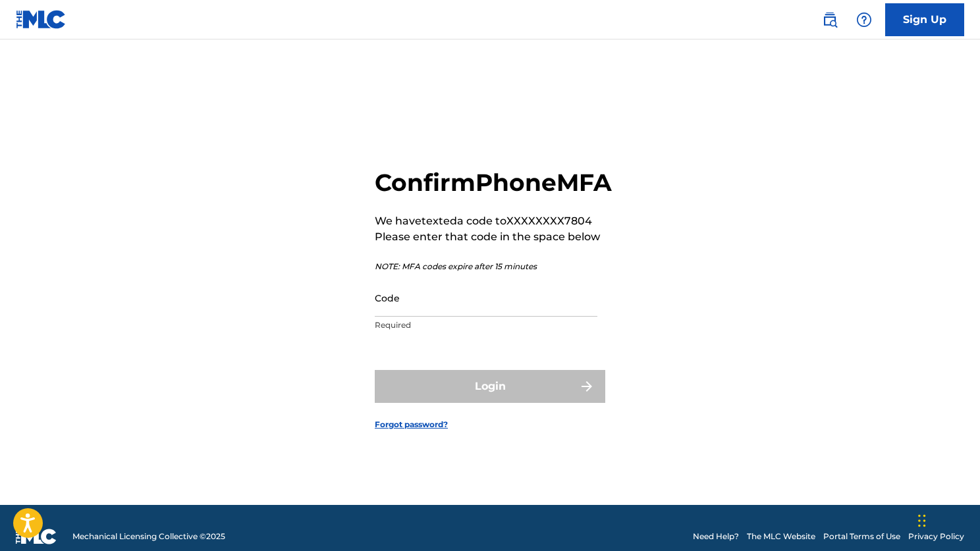  I want to click on a: Portal Terms of Use, so click(862, 537).